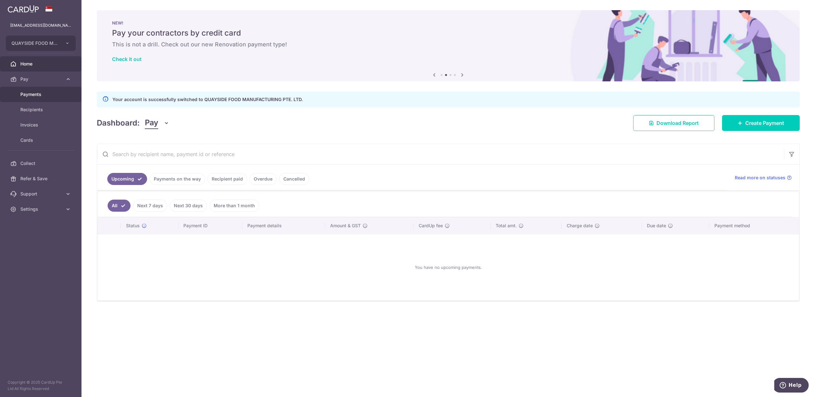 This screenshot has height=397, width=815. I want to click on span: Cards, so click(41, 140).